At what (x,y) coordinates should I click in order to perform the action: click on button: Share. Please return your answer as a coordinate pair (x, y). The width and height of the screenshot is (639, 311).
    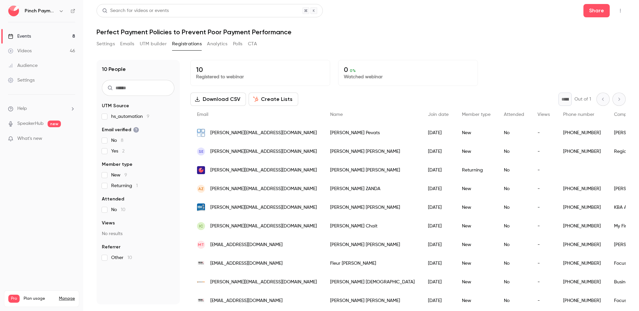
    Looking at the image, I should click on (596, 11).